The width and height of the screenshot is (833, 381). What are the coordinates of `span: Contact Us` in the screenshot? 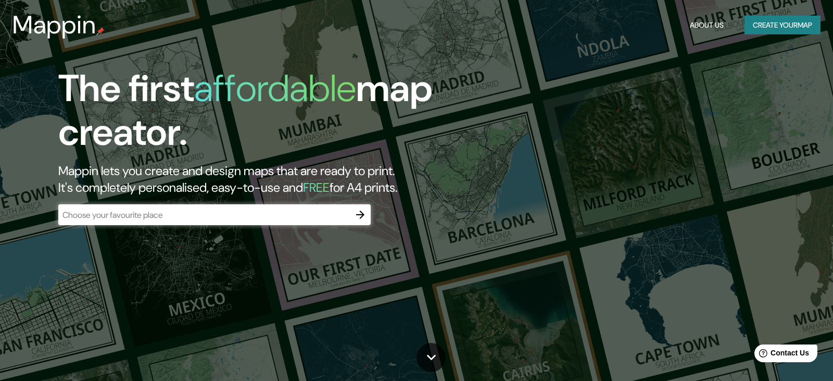 It's located at (49, 12).